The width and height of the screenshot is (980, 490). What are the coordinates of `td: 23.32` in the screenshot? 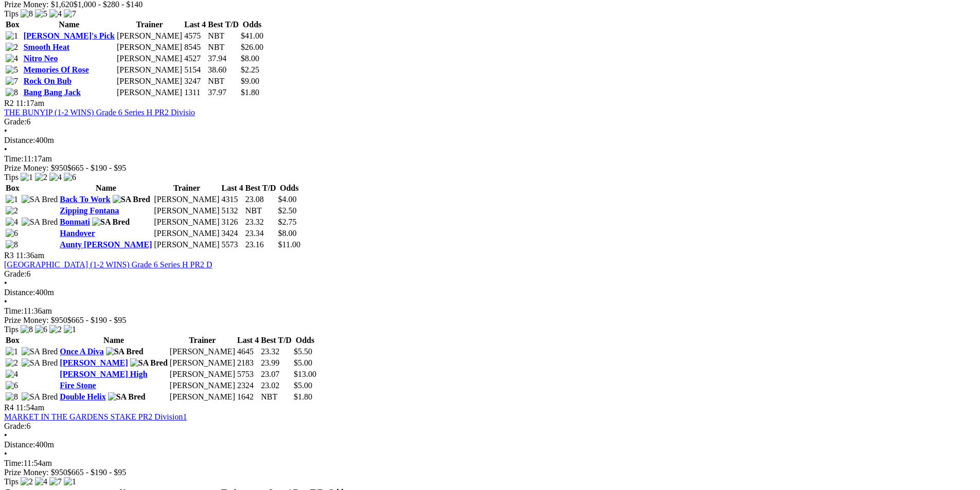 It's located at (261, 222).